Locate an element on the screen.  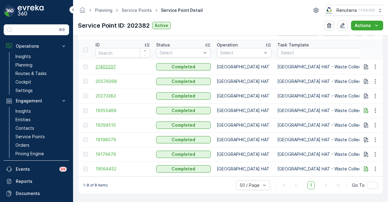
a: Documents is located at coordinates (36, 193).